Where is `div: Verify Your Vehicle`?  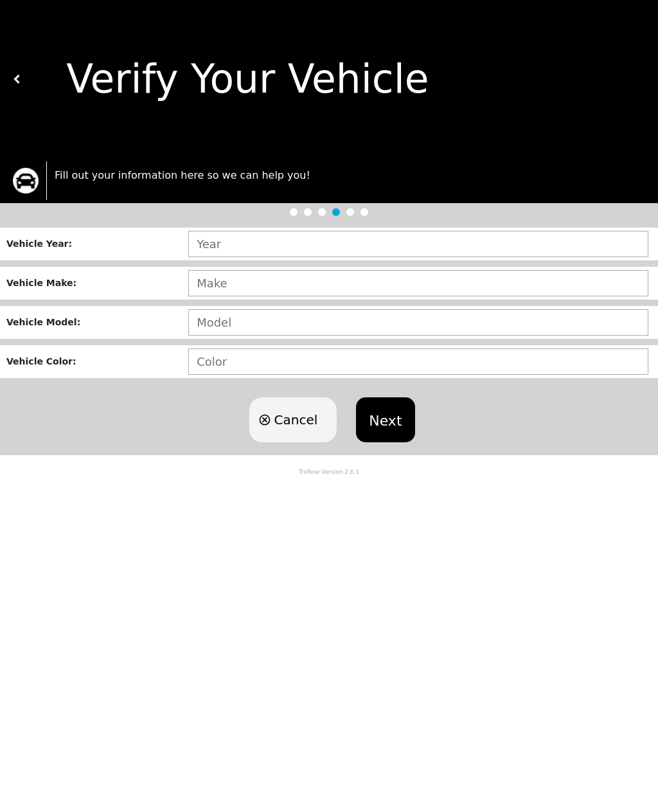
div: Verify Your Vehicle is located at coordinates (333, 79).